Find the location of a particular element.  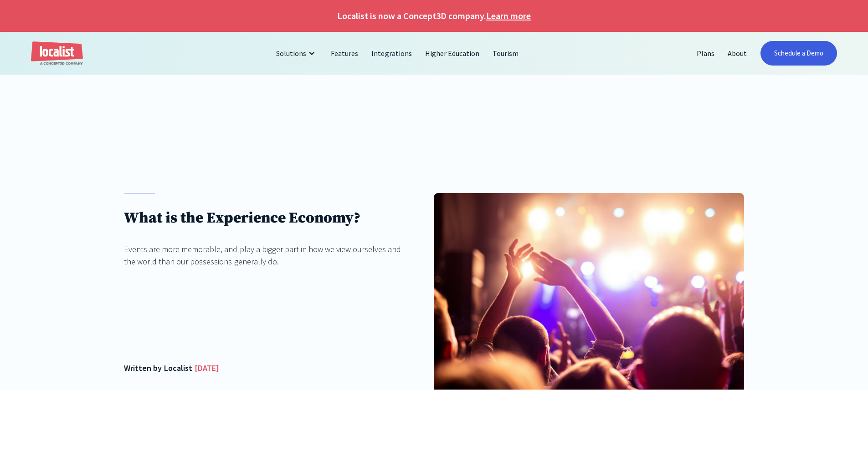

a: Plans is located at coordinates (706, 53).